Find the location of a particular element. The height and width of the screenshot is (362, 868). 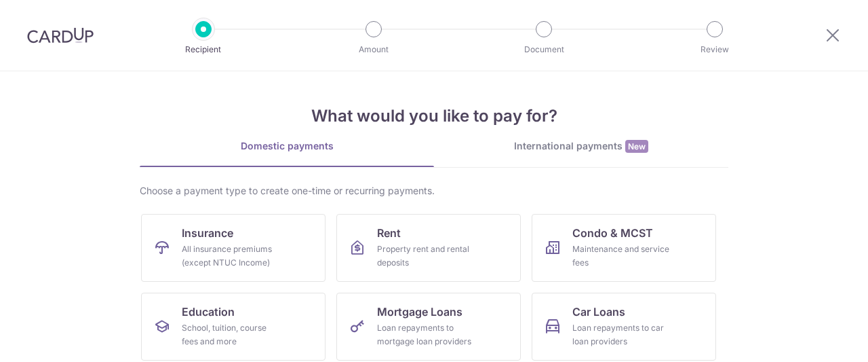

div: Maintenance and service fees is located at coordinates (621, 256).